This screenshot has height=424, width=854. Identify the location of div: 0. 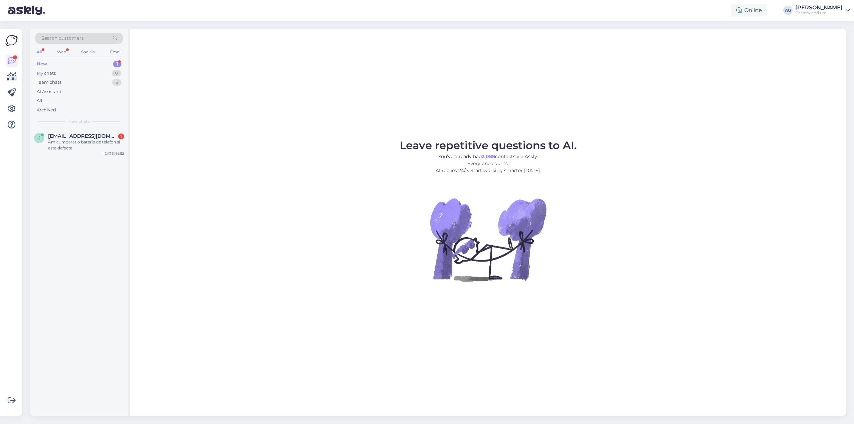
(116, 73).